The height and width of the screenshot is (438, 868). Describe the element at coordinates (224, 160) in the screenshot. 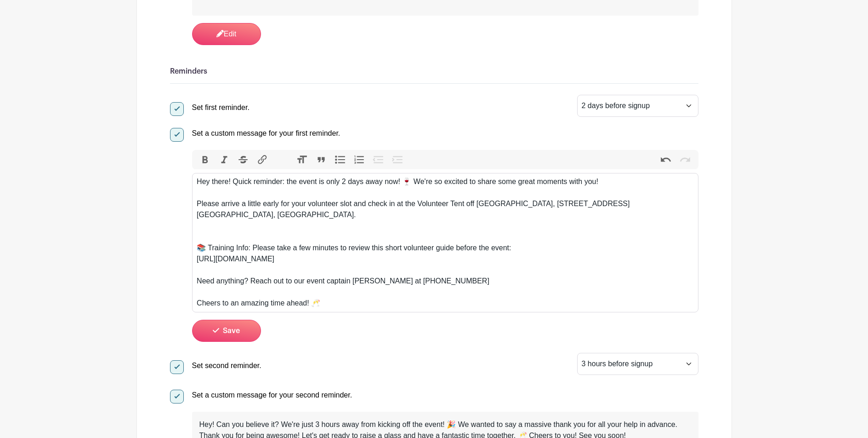

I see `button: Italic` at that location.